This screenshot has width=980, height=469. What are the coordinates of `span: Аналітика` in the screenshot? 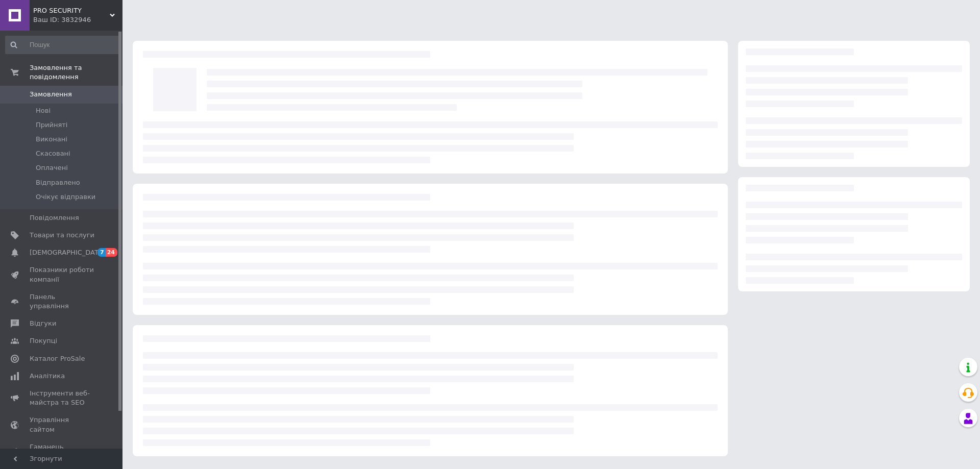 It's located at (47, 376).